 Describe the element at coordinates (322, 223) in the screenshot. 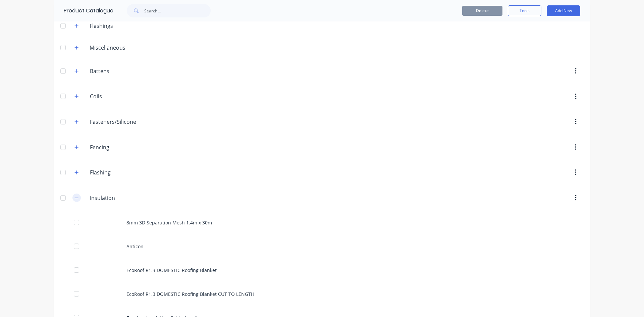

I see `div: 8mm 3D Separation Mesh 1.4m x 30m` at that location.